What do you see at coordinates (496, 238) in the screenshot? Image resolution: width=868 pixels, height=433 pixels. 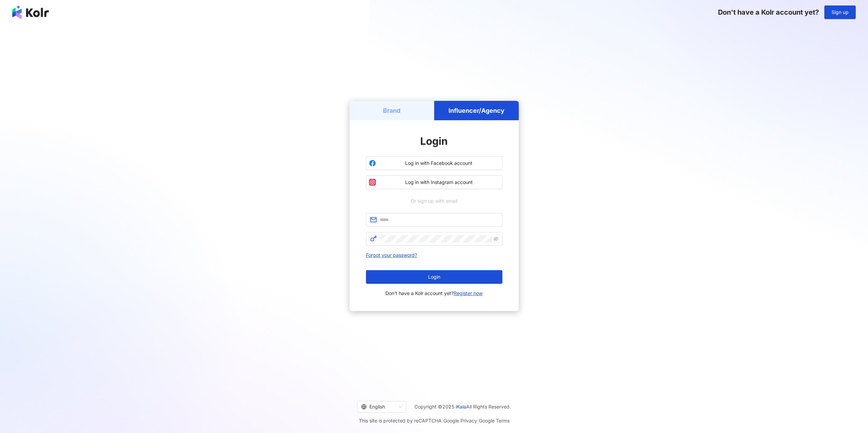 I see `span: eye-invisible` at bounding box center [496, 238].